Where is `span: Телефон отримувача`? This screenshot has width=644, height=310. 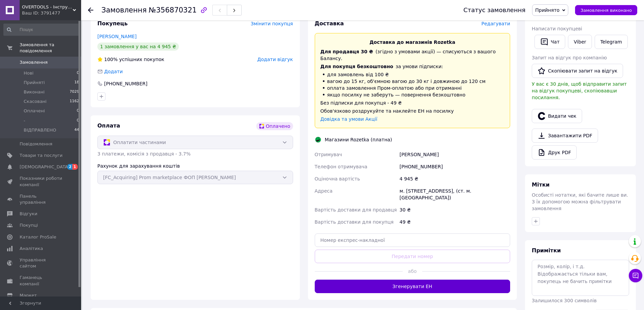 span: Телефон отримувача is located at coordinates (341, 167).